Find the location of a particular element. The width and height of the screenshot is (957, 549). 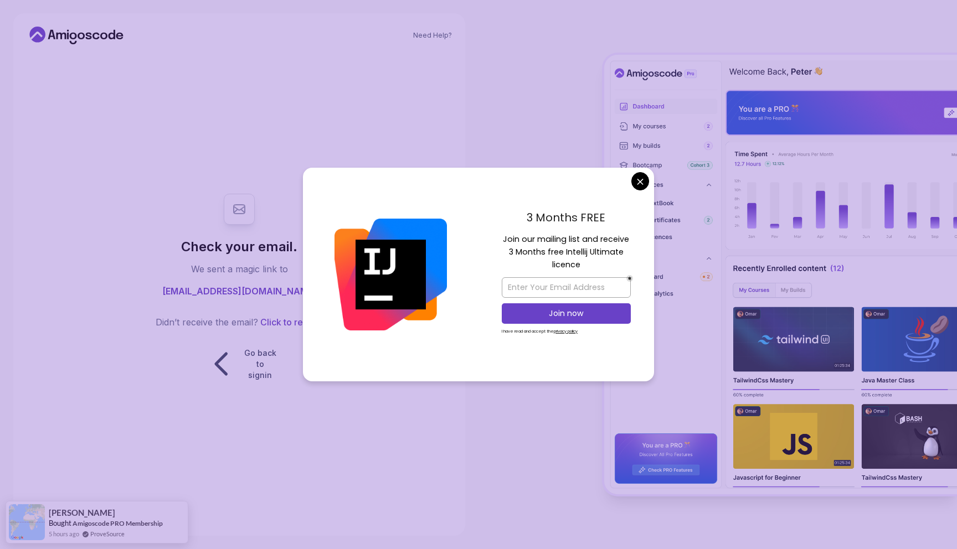

img: Amigoscode Dashboard is located at coordinates (780, 275).